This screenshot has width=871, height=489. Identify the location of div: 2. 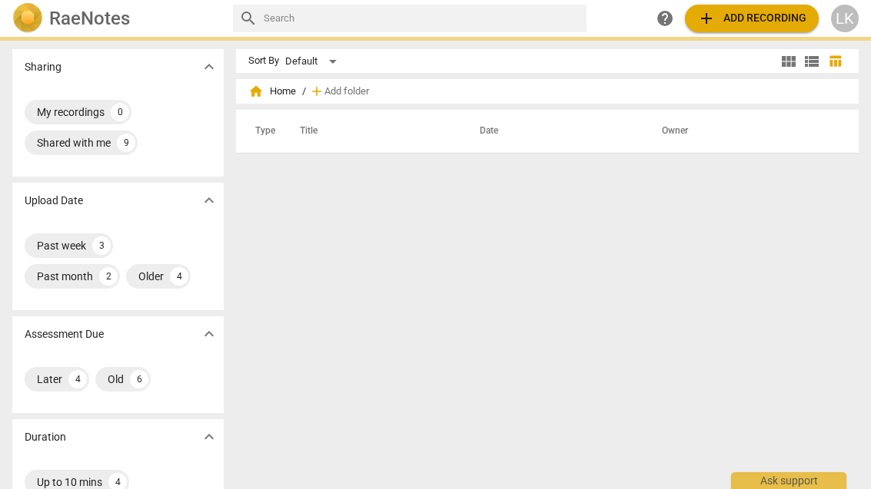
(108, 277).